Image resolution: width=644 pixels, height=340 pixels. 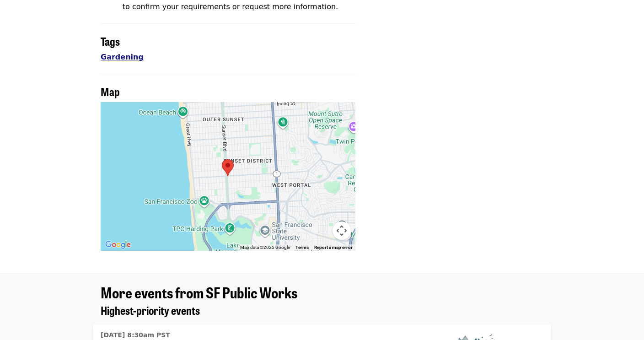 I want to click on span: Highest-priority events, so click(x=150, y=310).